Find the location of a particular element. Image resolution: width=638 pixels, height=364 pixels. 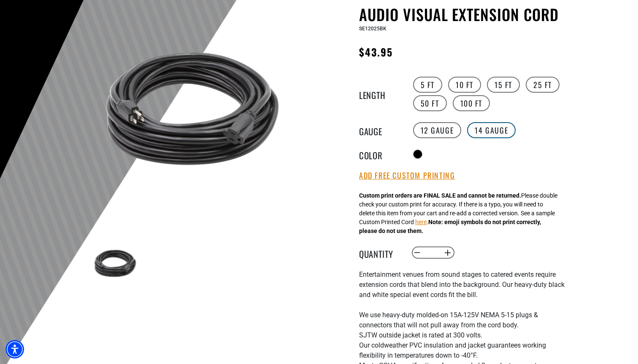

label: 15 FT is located at coordinates (503, 85).